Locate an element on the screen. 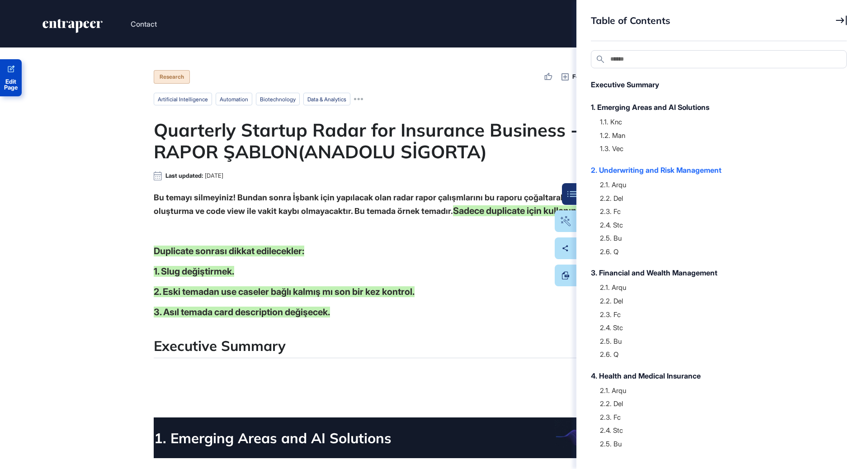 Image resolution: width=868 pixels, height=469 pixels. span: Table of Contents is located at coordinates (631, 20).